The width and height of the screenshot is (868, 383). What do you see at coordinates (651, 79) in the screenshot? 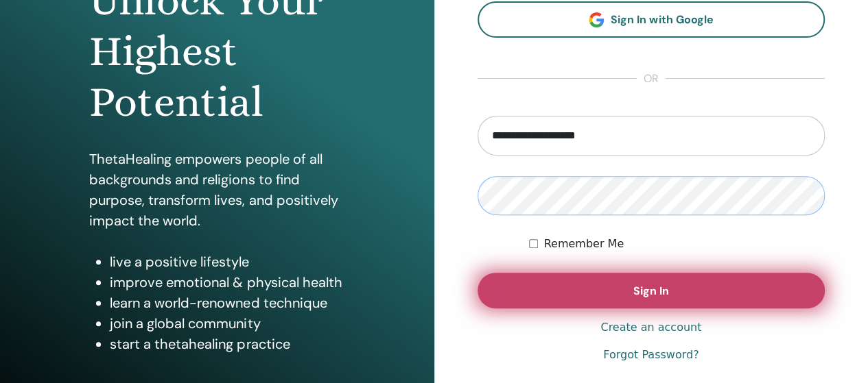
I see `span: or` at bounding box center [651, 79].